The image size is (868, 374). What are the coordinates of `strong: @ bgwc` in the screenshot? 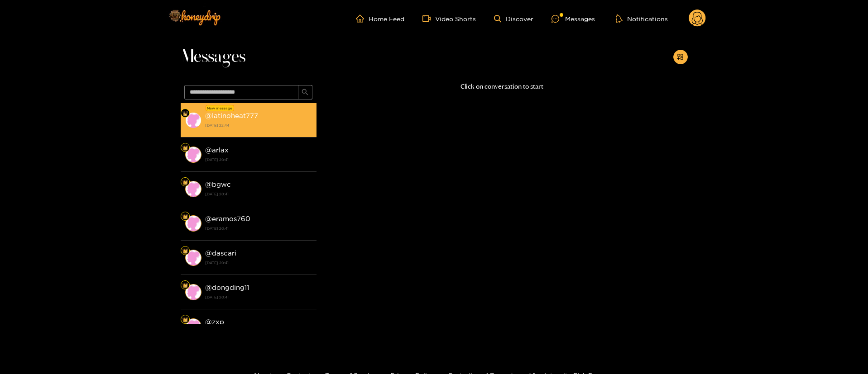 It's located at (218, 184).